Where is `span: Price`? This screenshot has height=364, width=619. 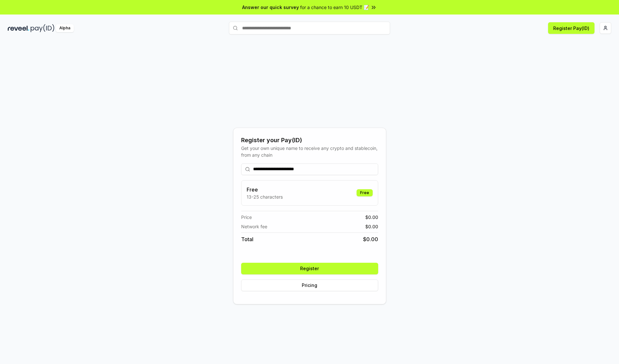 span: Price is located at coordinates (246, 217).